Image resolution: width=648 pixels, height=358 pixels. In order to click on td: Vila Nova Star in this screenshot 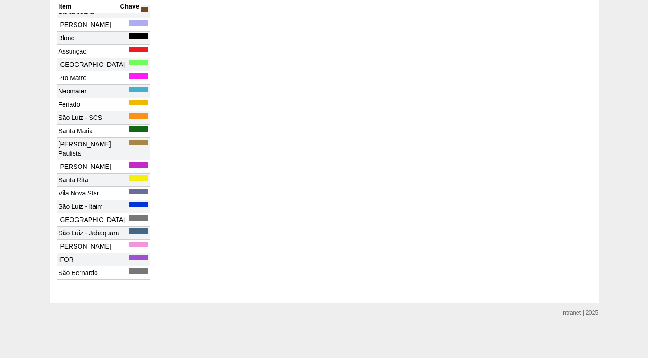, I will do `click(92, 192)`.